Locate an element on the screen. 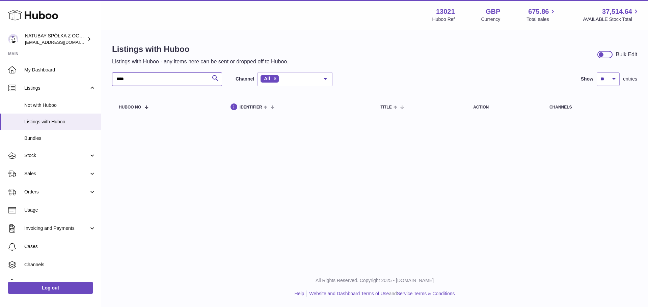 This screenshot has width=648, height=307. span: All is located at coordinates (267, 79).